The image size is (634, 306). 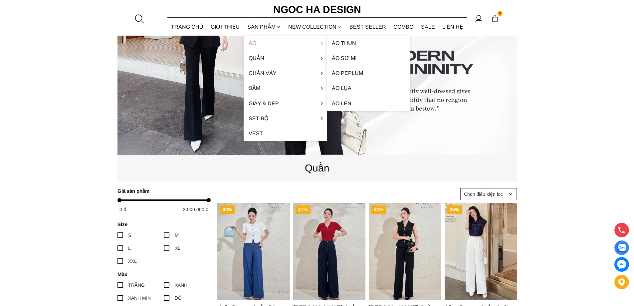 What do you see at coordinates (368, 73) in the screenshot?
I see `a: Áo Peplum` at bounding box center [368, 73].